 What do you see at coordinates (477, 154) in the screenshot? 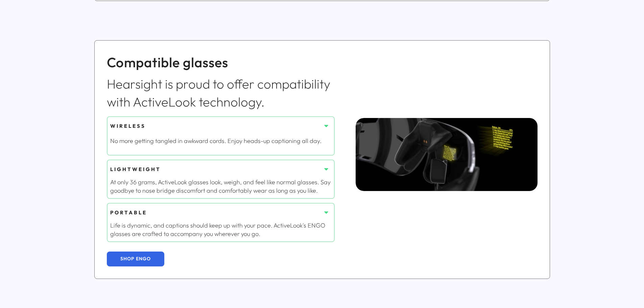
I see `img: ActiveLook glasses display preview` at bounding box center [477, 154].